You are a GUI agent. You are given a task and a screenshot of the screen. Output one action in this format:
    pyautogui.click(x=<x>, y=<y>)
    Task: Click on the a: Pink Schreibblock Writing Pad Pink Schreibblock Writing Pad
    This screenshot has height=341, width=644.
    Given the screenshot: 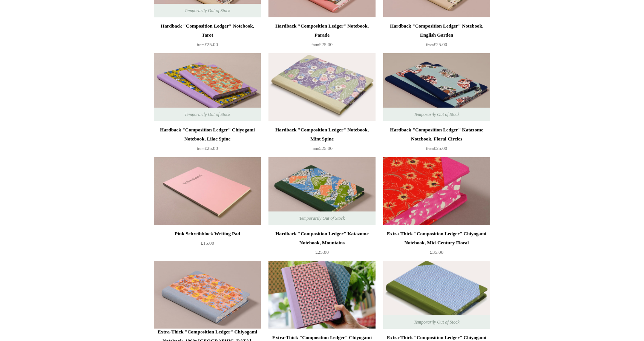 What is the action you would take?
    pyautogui.click(x=208, y=191)
    